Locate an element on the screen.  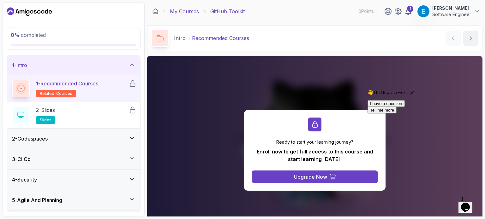
button: next content is located at coordinates (471, 38).